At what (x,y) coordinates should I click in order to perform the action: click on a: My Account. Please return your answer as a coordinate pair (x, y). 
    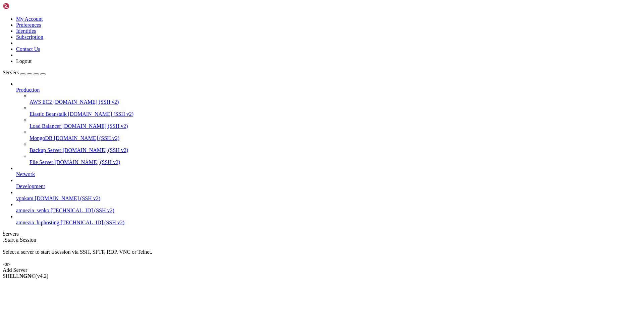
    Looking at the image, I should click on (30, 19).